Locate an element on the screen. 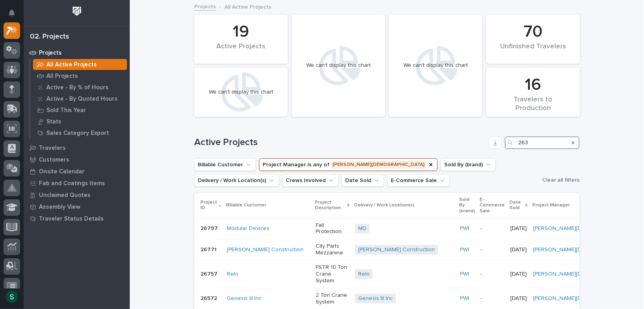 The image size is (644, 309). p: Project ID is located at coordinates (209, 205).